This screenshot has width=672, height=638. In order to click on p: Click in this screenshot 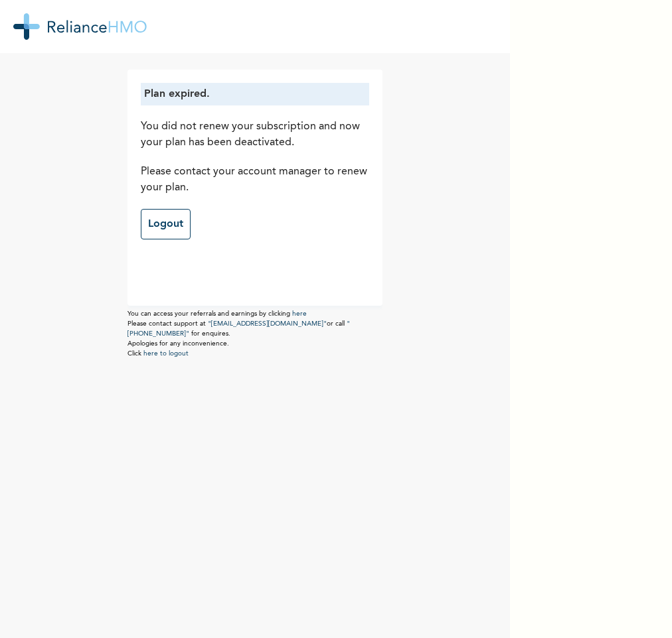, I will do `click(255, 354)`.